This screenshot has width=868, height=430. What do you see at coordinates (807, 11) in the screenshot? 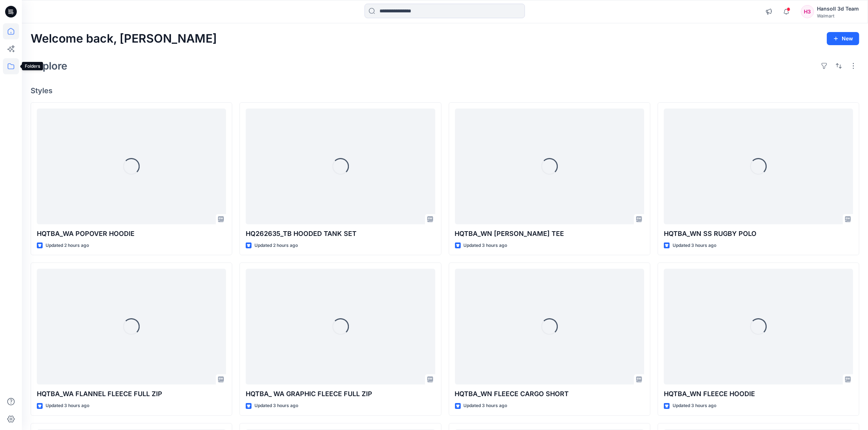
I see `div: H3` at bounding box center [807, 11].